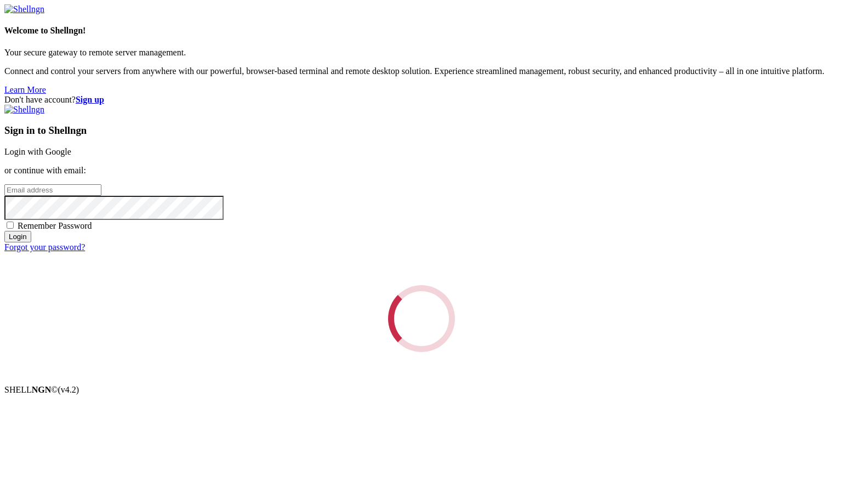  What do you see at coordinates (41, 389) in the screenshot?
I see `span: SHELL ©` at bounding box center [41, 389].